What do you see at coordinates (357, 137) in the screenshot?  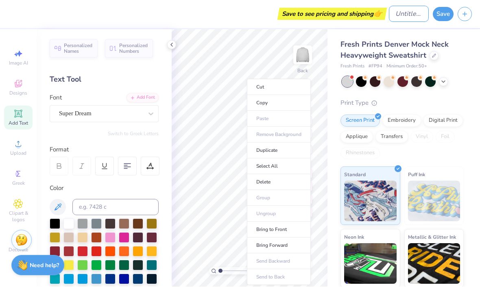 I see `div: Applique` at bounding box center [357, 137].